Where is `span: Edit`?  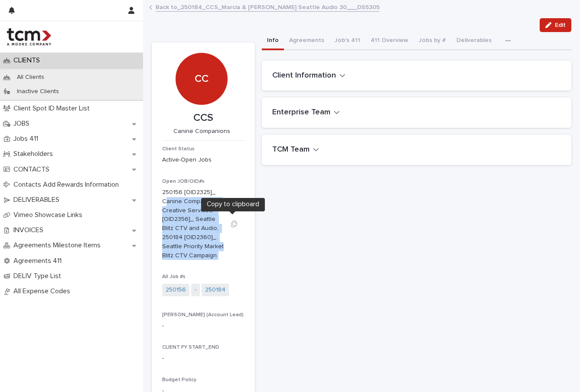
span: Edit is located at coordinates (560, 25).